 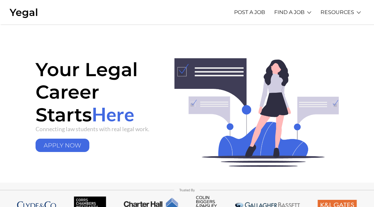 What do you see at coordinates (289, 12) in the screenshot?
I see `a: FIND A JOB` at bounding box center [289, 12].